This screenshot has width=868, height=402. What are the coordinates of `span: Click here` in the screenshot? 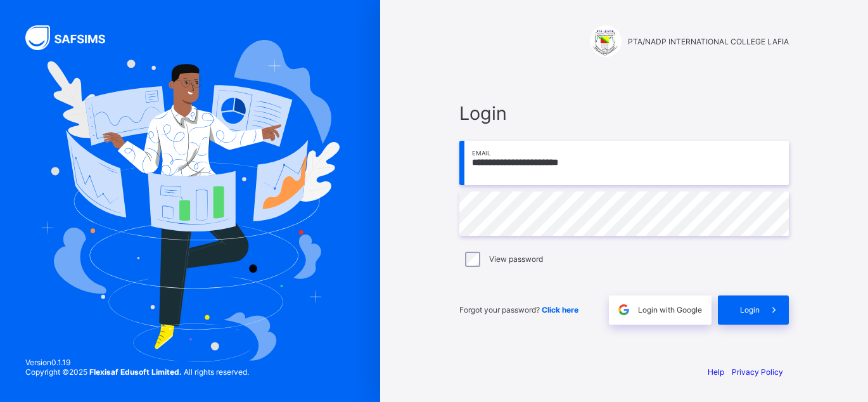 It's located at (560, 309).